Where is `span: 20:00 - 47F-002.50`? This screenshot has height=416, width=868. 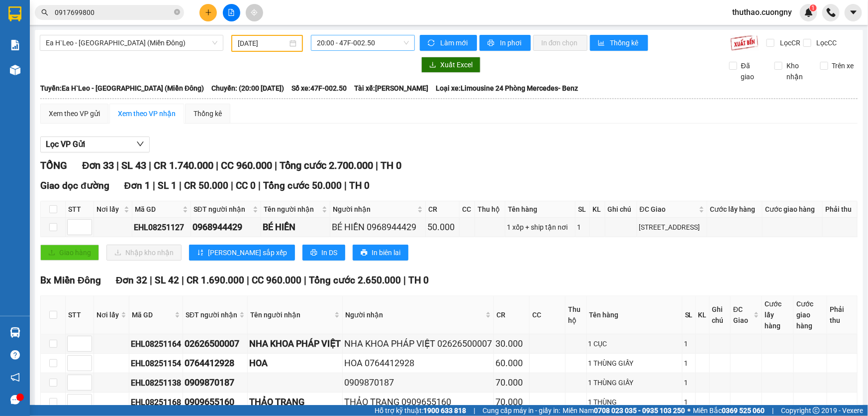
span: 20:00 - 47F-002.50 is located at coordinates (363, 43).